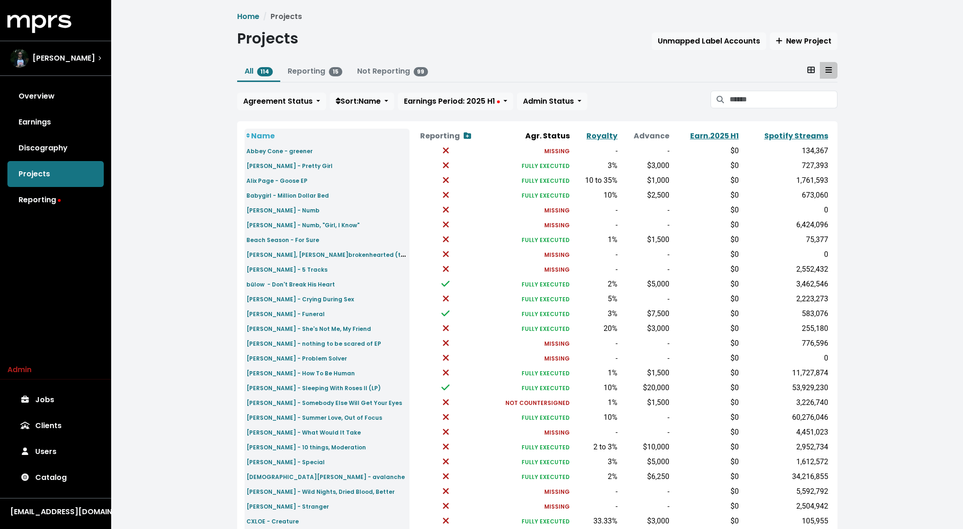  I want to click on td: 2%, so click(595, 284).